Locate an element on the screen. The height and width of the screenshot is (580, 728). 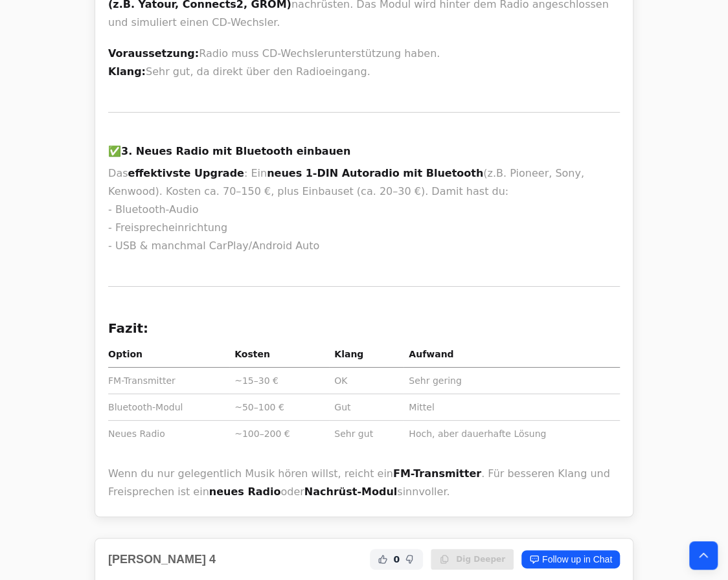
td: Hoch, aber dauerhafte Lösung is located at coordinates (512, 433).